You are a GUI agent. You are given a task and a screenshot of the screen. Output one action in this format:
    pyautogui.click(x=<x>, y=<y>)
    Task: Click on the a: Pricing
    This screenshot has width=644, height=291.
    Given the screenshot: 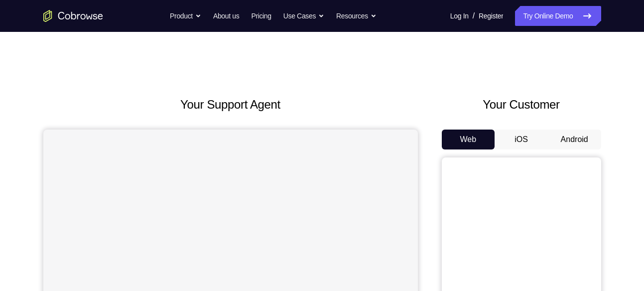 What is the action you would take?
    pyautogui.click(x=261, y=16)
    